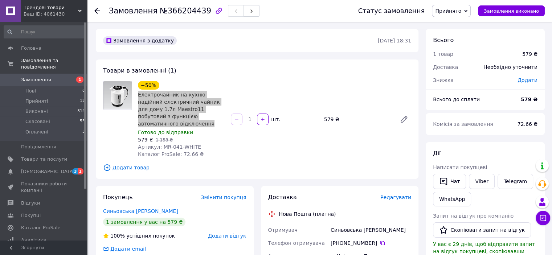 This screenshot has height=255, width=552. I want to click on span: №366204439, so click(186, 11).